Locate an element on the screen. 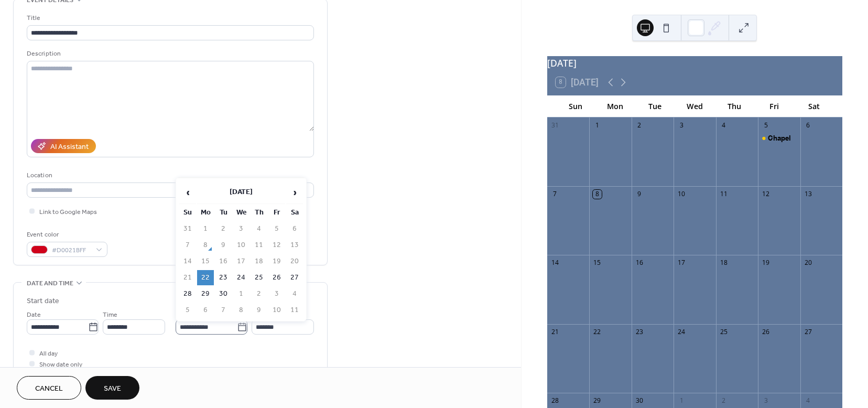 This screenshot has width=868, height=408. td: 16 is located at coordinates (224, 261).